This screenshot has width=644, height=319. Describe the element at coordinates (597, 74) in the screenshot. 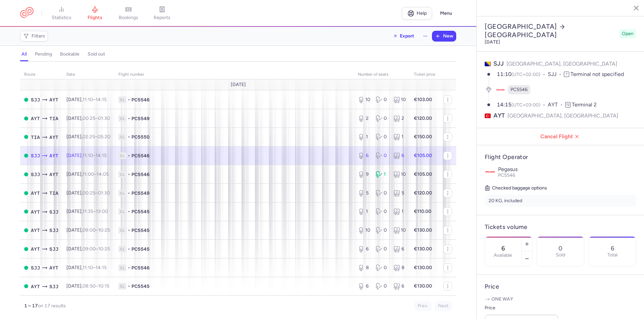

I see `span: Terminal not specified` at that location.